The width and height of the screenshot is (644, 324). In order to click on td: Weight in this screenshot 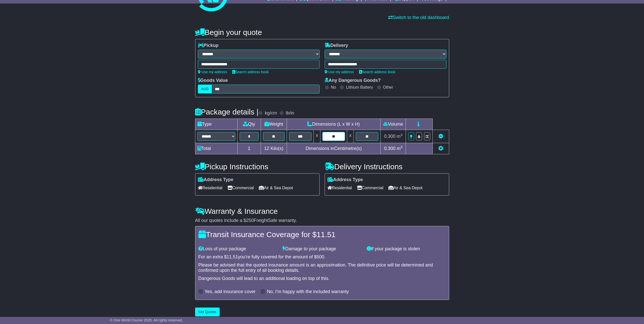, I will do `click(274, 124)`.